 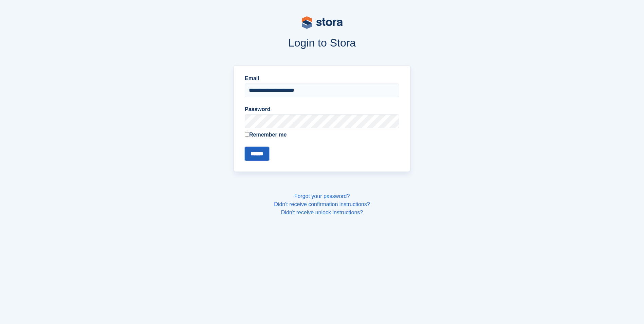 What do you see at coordinates (322, 109) in the screenshot?
I see `label: Password` at bounding box center [322, 109].